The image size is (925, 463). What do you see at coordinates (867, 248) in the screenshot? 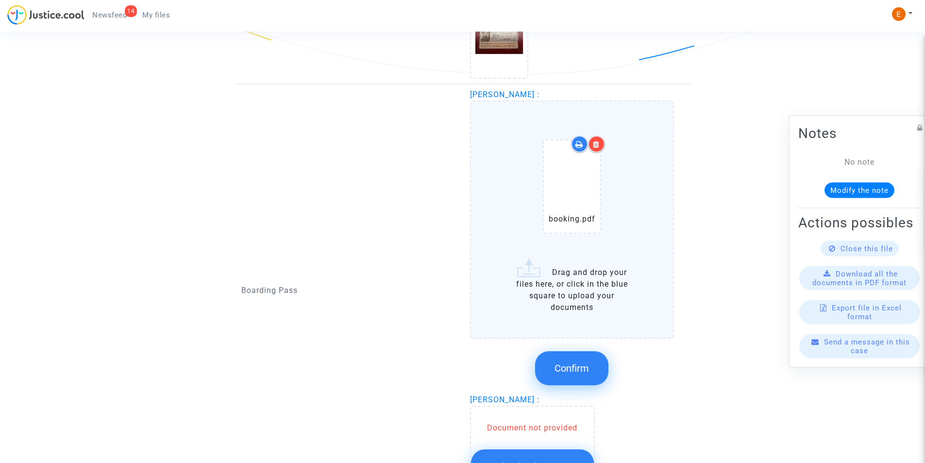
I see `span: Close this file` at bounding box center [867, 248].